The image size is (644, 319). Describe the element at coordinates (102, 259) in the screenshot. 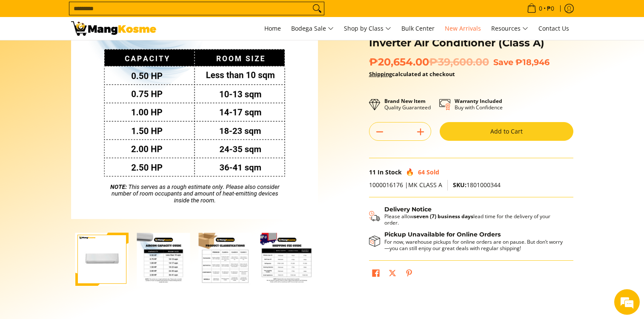

I see `img: Toshiba 1 HP New Model Split-Type Inverter Air Conditioner (Class A)-1` at that location.